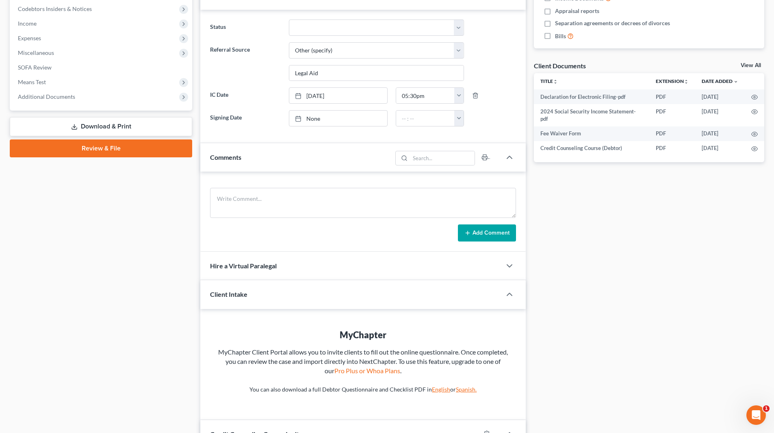 The height and width of the screenshot is (433, 774). Describe the element at coordinates (35, 67) in the screenshot. I see `span: SOFA Review` at that location.